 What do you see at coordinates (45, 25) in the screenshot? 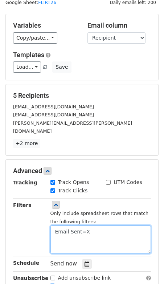
I see `h5: Variables` at bounding box center [45, 25].